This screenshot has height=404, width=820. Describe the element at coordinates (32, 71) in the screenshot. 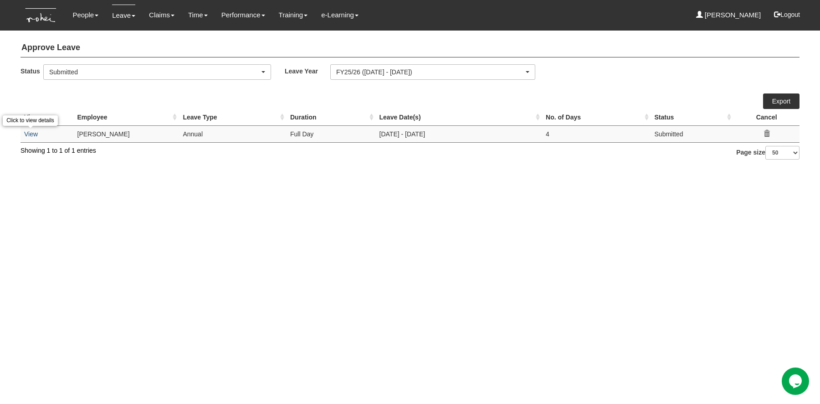

I see `label: Status` at that location.